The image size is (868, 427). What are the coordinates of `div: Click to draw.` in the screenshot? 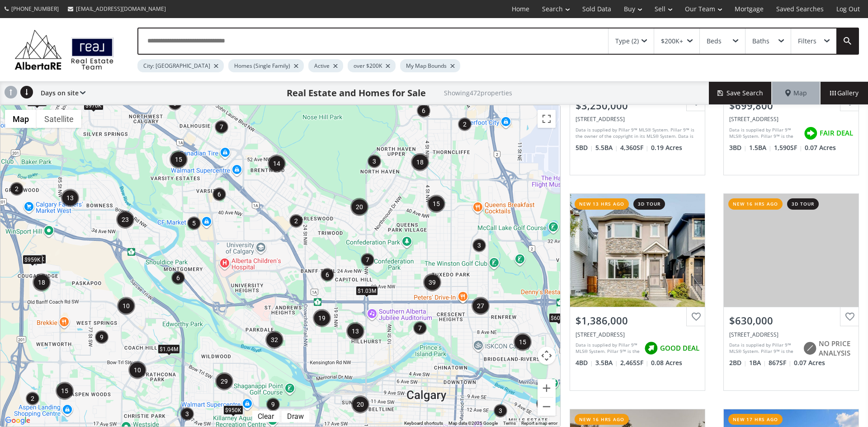 It's located at (295, 416).